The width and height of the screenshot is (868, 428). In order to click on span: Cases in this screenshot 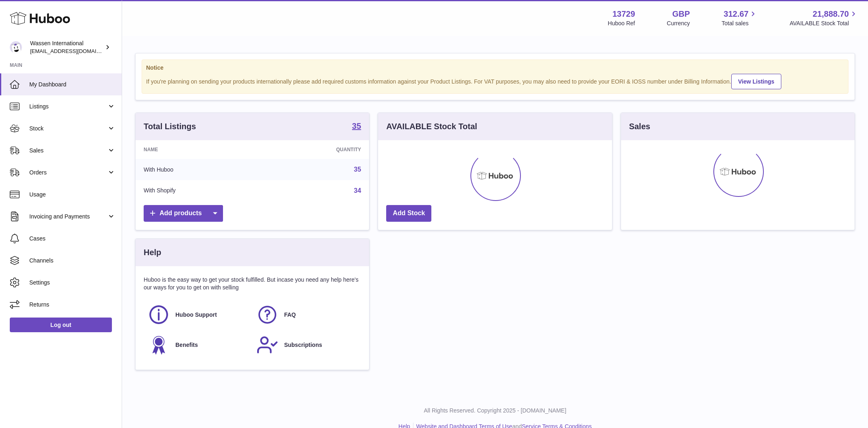, I will do `click(72, 238)`.